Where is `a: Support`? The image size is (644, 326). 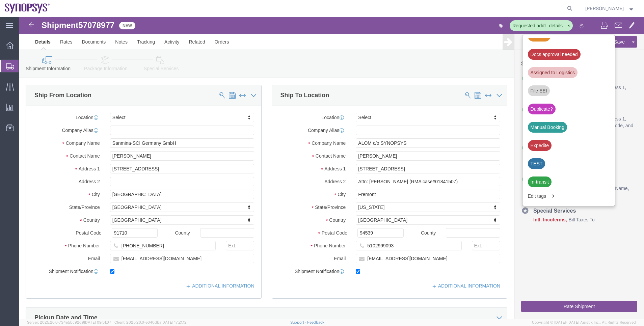 a: Support is located at coordinates (299, 322).